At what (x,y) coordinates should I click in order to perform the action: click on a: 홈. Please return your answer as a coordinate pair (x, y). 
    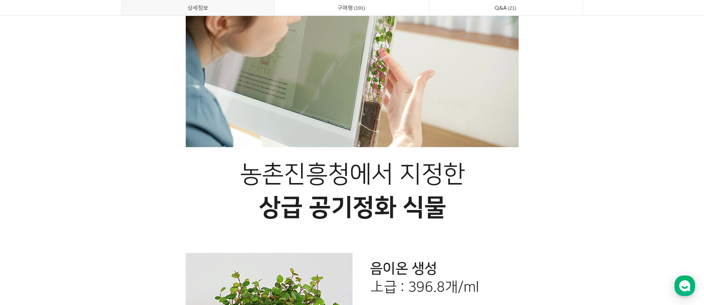
    Looking at the image, I should click on (26, 244).